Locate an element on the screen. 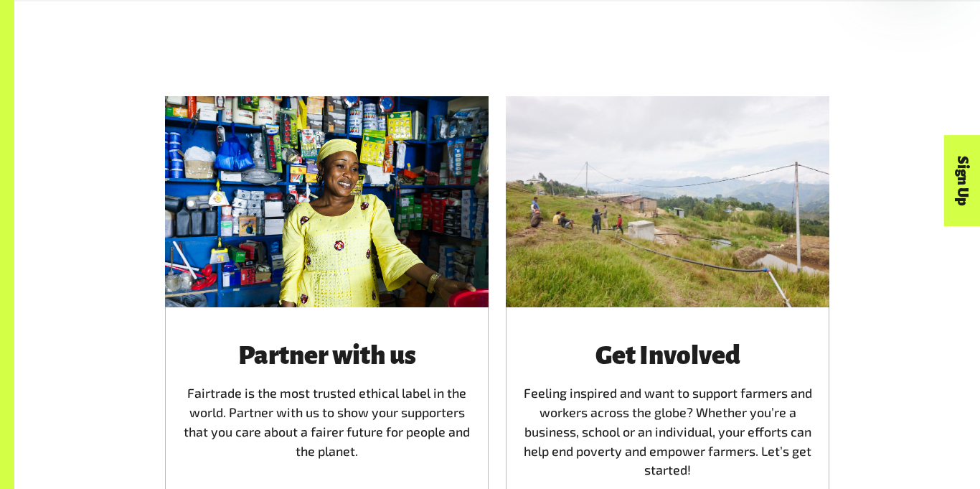 Image resolution: width=980 pixels, height=489 pixels. h3: Get Involved is located at coordinates (667, 356).